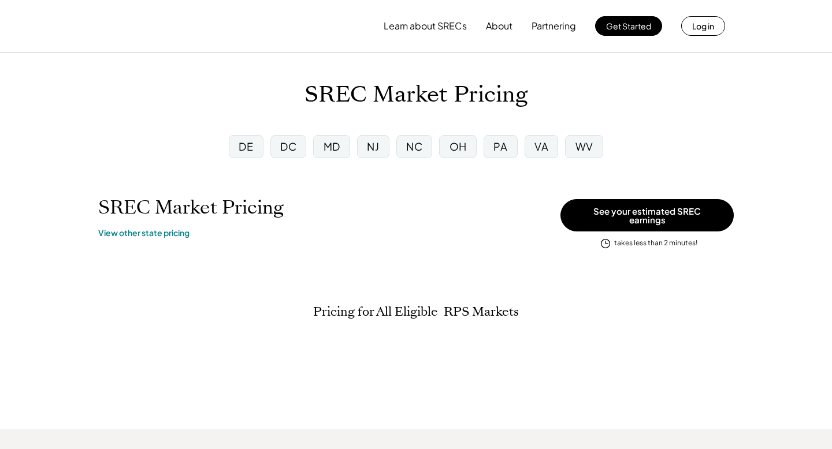 The height and width of the screenshot is (449, 832). Describe the element at coordinates (373, 146) in the screenshot. I see `div: NJ` at that location.